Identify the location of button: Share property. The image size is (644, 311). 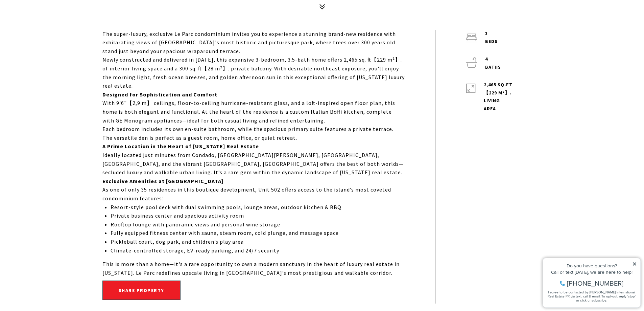
(142, 290).